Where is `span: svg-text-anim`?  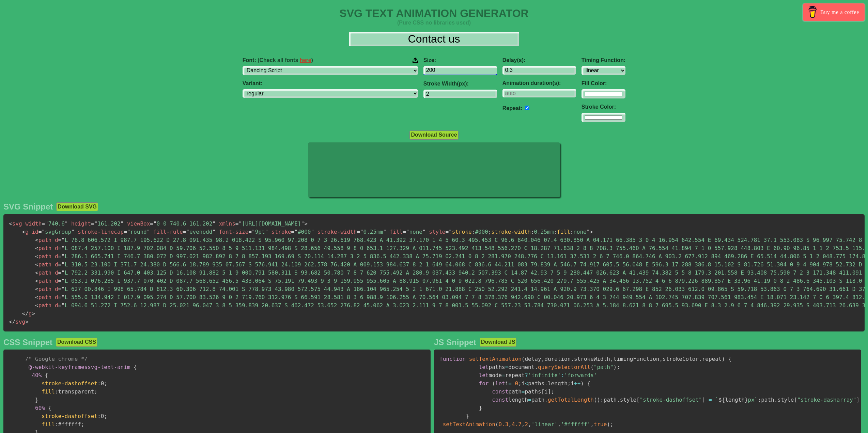 span: svg-text-anim is located at coordinates (79, 367).